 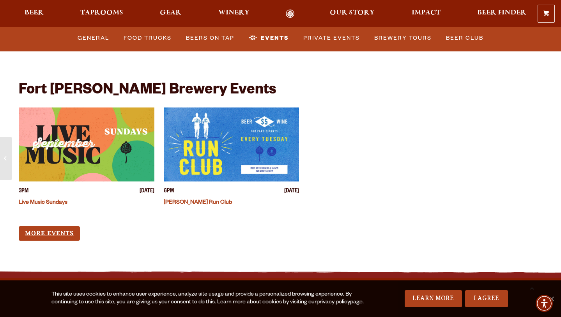 I want to click on a: Taprooms, so click(x=102, y=14).